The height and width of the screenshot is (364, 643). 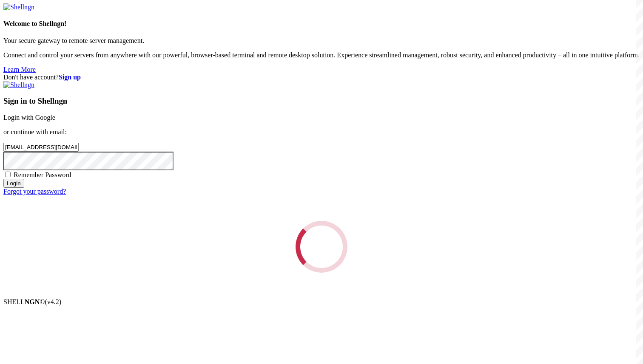 What do you see at coordinates (322, 41) in the screenshot?
I see `p: Your secure gateway to remote server management.` at bounding box center [322, 41].